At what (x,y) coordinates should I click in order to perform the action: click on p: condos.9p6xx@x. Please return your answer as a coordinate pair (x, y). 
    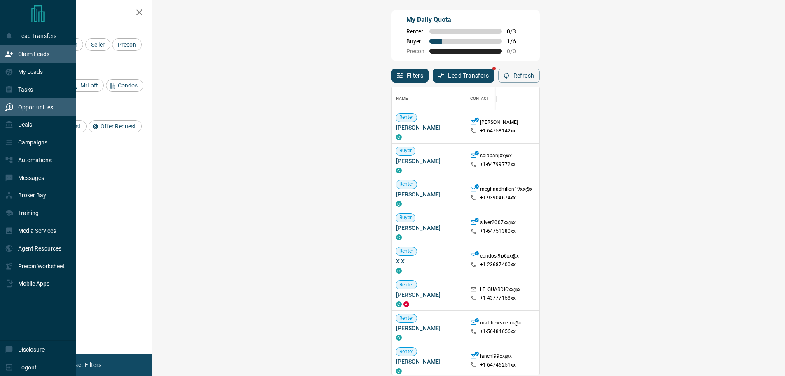
    Looking at the image, I should click on (500, 256).